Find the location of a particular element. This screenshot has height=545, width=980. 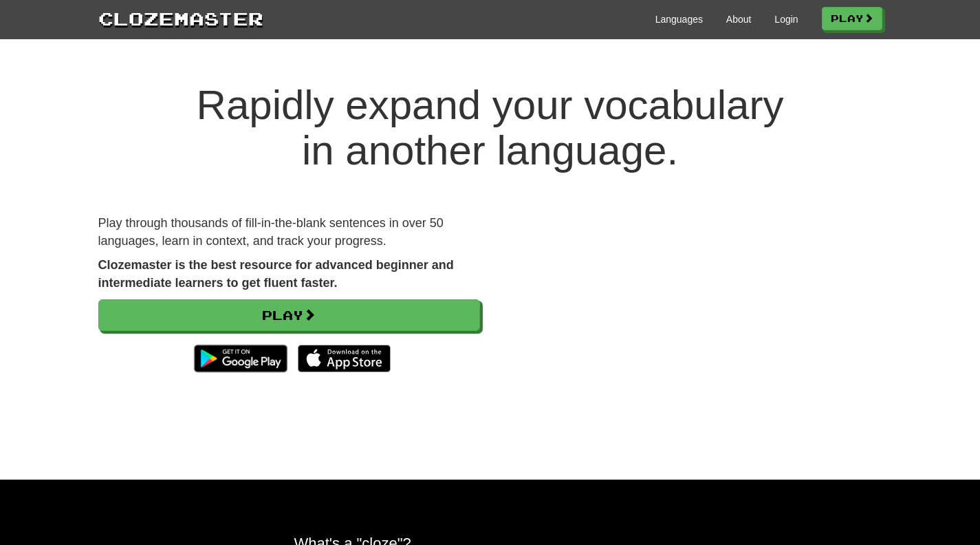

a: Clozemaster is located at coordinates (181, 18).